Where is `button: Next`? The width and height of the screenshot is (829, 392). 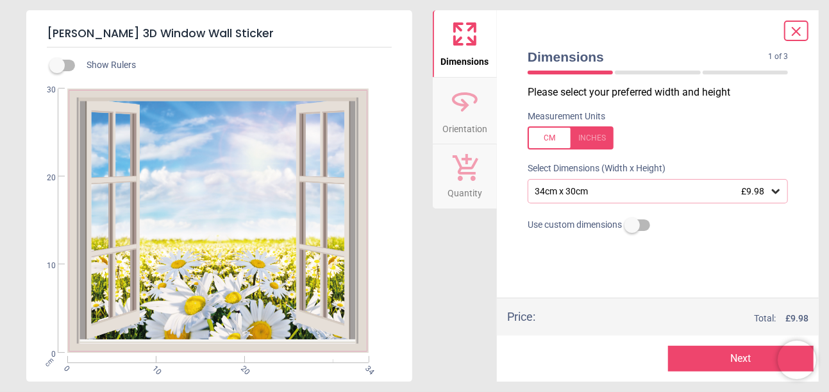 button: Next is located at coordinates (741, 359).